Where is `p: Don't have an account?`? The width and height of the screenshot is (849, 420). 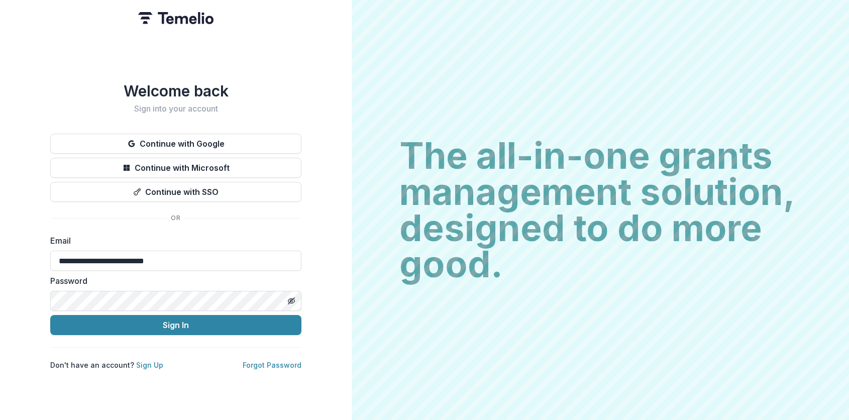
p: Don't have an account? is located at coordinates (106, 365).